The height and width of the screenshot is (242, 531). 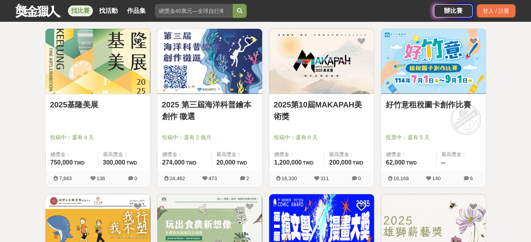 I want to click on div: 辦比賽, so click(x=453, y=11).